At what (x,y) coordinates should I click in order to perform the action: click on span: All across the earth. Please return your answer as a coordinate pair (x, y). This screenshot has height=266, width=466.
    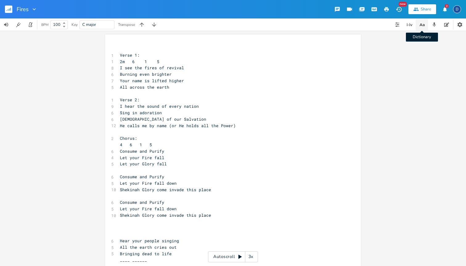
    Looking at the image, I should click on (145, 87).